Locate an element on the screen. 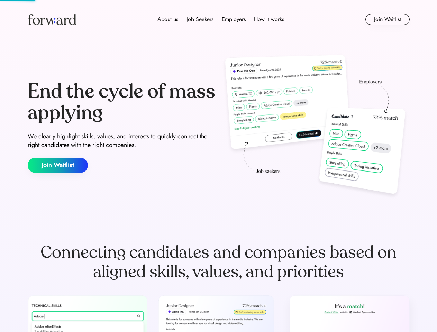 The height and width of the screenshot is (332, 437). img: Forward logo is located at coordinates (52, 19).